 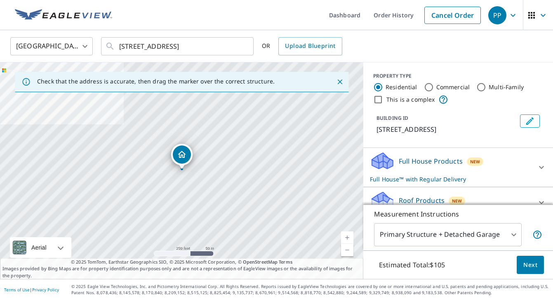 What do you see at coordinates (531, 265) in the screenshot?
I see `button: Next` at bounding box center [531, 265].